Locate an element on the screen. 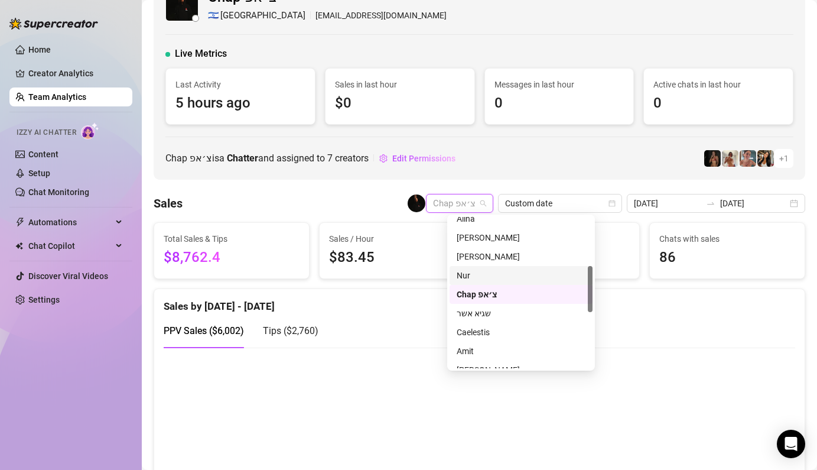  img: logo-BBDzfeDw.svg is located at coordinates (54, 24).